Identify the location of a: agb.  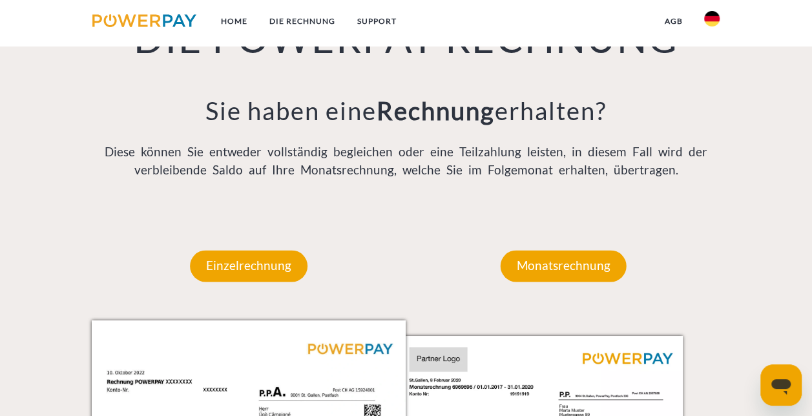
(673, 21).